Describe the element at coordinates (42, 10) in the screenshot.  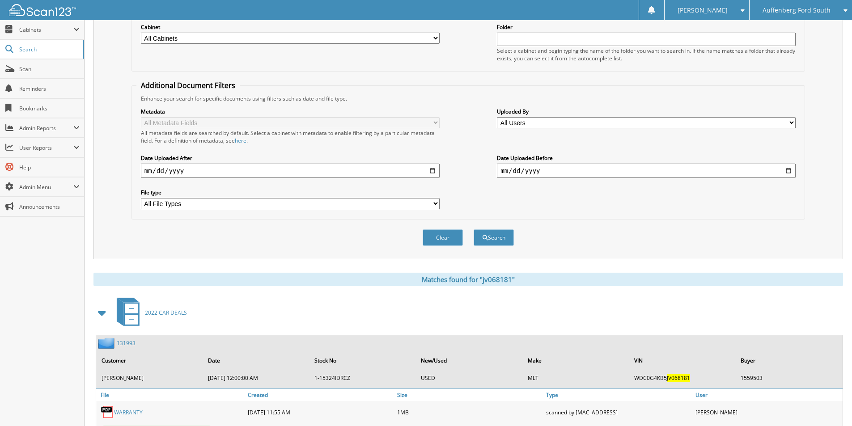
I see `img: scan123-logo-white.svg` at that location.